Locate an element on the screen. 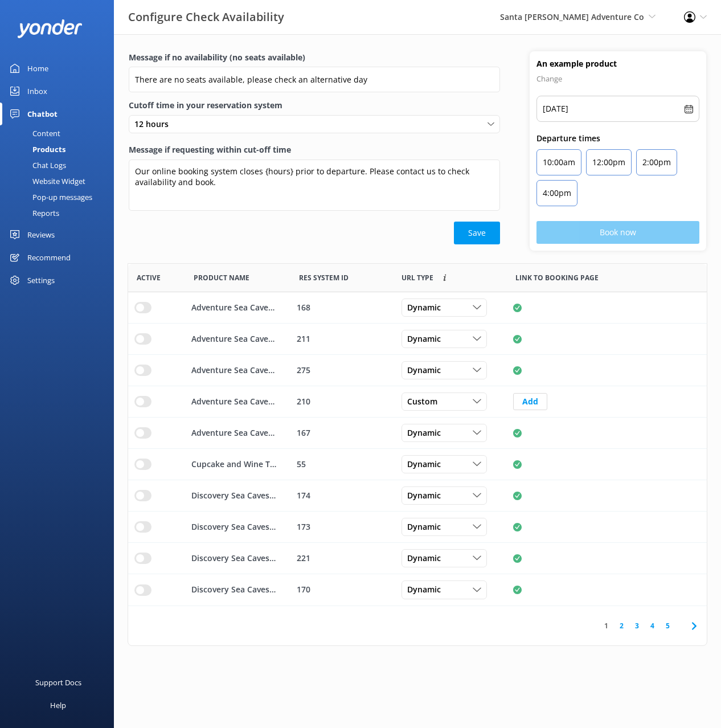 The width and height of the screenshot is (721, 728). p: Adventure Sea Caves Kayak Tour (2.5-3hr on water, 9:30am tour) is located at coordinates (234, 433).